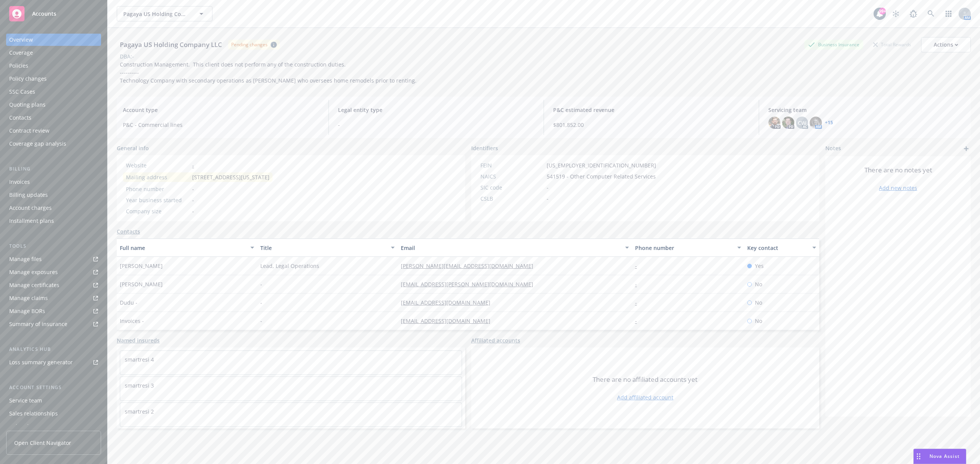 This screenshot has height=464, width=980. I want to click on div: Tools, so click(53, 246).